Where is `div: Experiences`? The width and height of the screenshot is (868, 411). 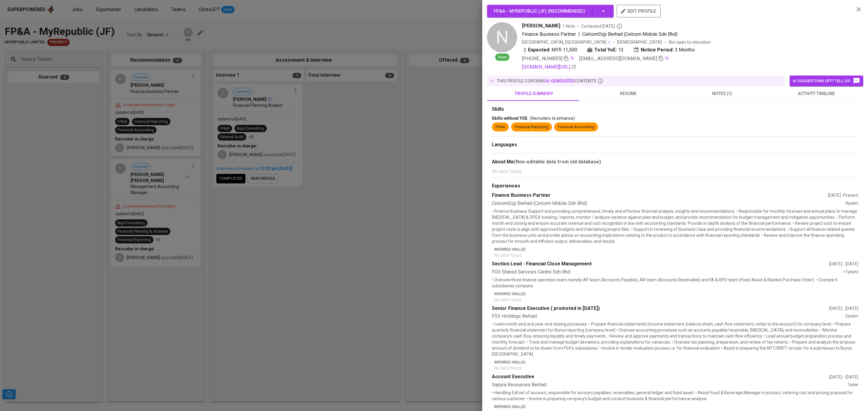 div: Experiences is located at coordinates (675, 186).